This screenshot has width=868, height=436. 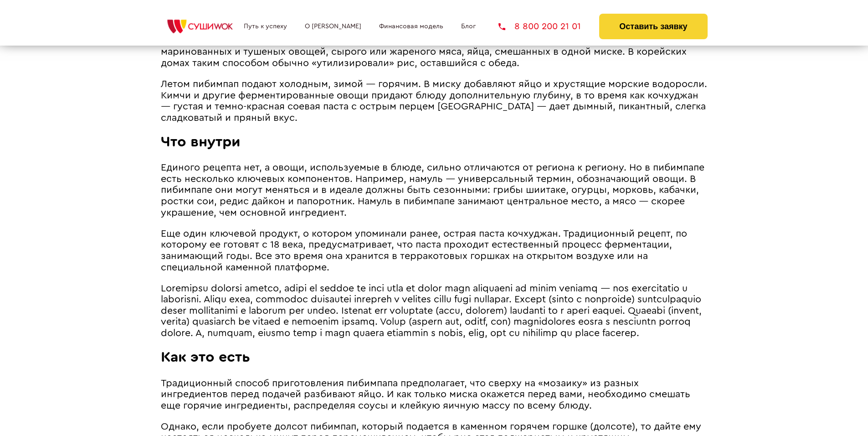 I want to click on span: 8 800 200 21 01, so click(x=547, y=26).